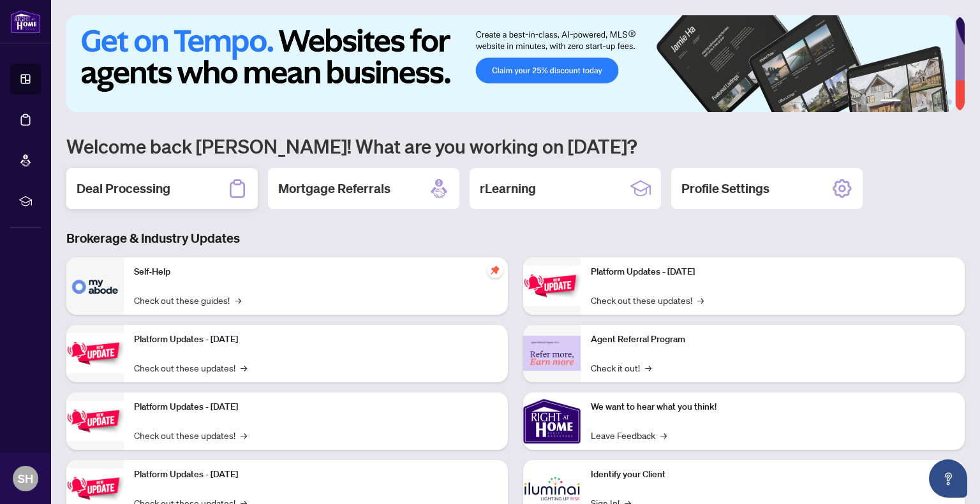 The height and width of the screenshot is (504, 980). Describe the element at coordinates (188, 300) in the screenshot. I see `a: Check out these guides!→` at that location.